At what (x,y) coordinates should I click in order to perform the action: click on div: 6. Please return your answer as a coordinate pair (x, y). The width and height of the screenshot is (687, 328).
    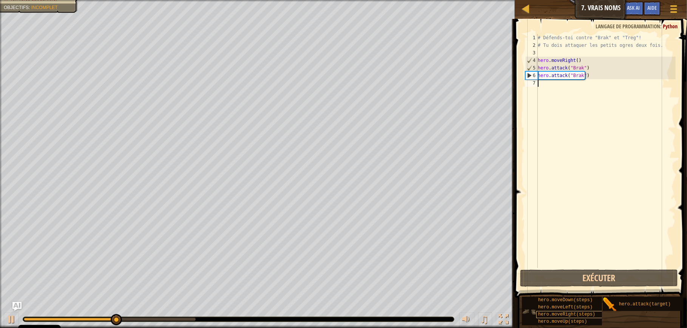
    Looking at the image, I should click on (532, 76).